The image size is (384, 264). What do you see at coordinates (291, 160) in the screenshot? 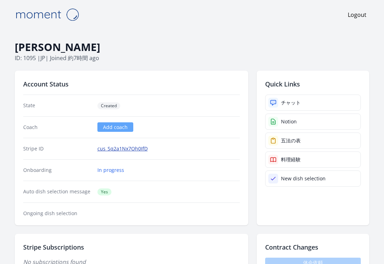
I see `div: 料理経験` at bounding box center [291, 160].